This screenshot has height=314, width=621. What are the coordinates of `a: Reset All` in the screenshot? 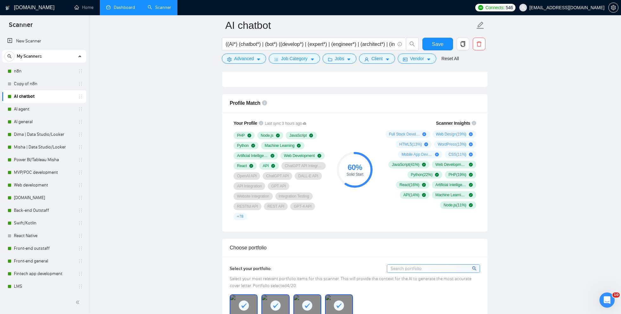 It's located at (450, 59).